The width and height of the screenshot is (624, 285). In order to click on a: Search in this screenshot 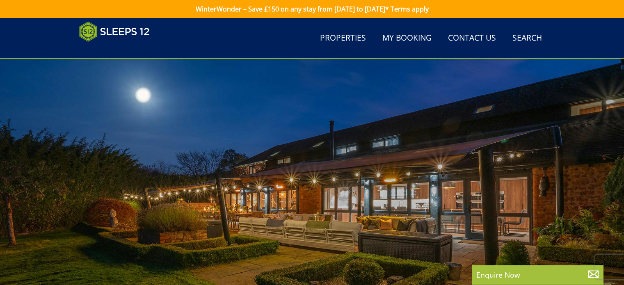, I will do `click(527, 38)`.